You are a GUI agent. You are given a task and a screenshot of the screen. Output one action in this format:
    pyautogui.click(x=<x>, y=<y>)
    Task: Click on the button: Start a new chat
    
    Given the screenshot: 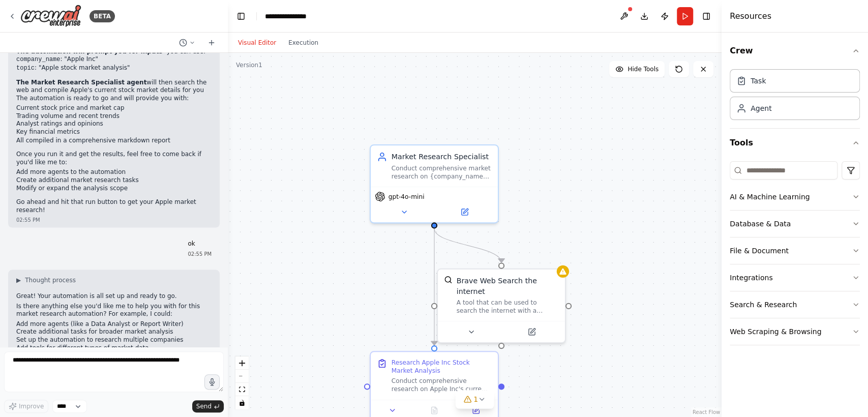 What is the action you would take?
    pyautogui.click(x=212, y=43)
    